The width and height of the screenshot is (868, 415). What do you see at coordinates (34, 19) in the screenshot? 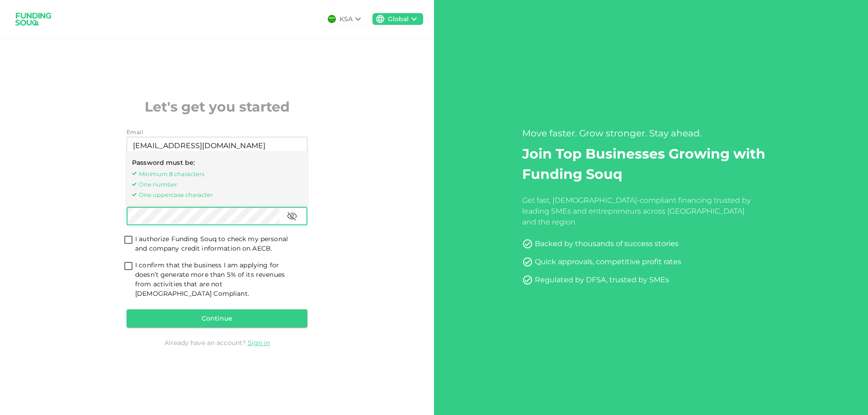
I see `a: logo` at bounding box center [34, 19].